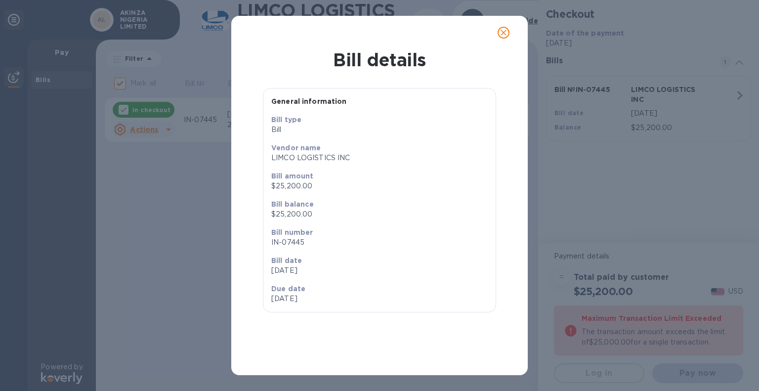 Image resolution: width=759 pixels, height=391 pixels. Describe the element at coordinates (380, 158) in the screenshot. I see `p: LIMCO LOGISTICS INC` at that location.